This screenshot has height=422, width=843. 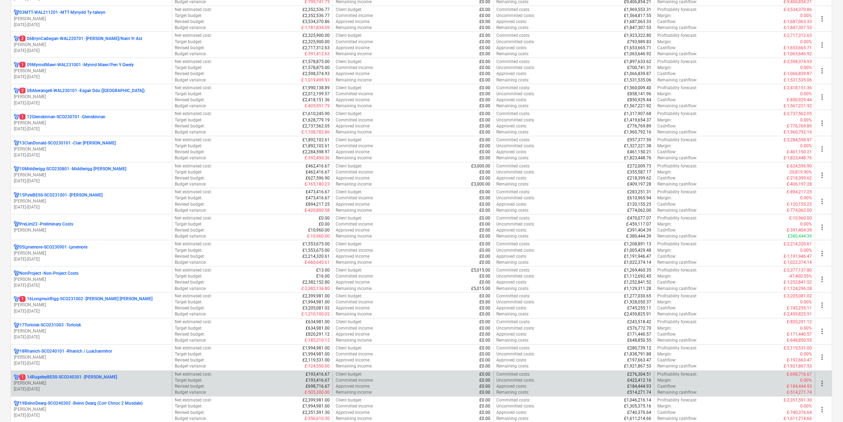 I want to click on p: Remaining cashflow :, so click(x=677, y=132).